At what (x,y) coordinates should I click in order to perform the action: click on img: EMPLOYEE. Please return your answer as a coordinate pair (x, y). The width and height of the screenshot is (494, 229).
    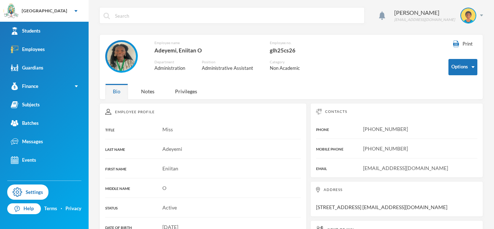
    Looking at the image, I should click on (122, 56).